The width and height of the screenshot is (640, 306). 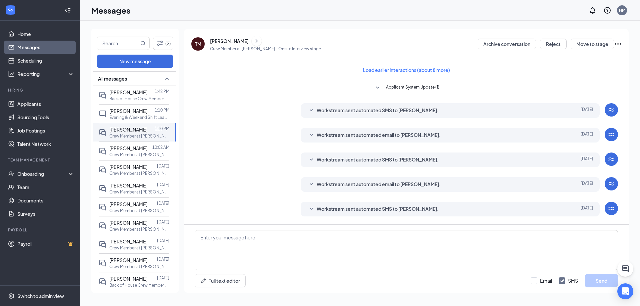 What do you see at coordinates (507, 44) in the screenshot?
I see `button: Archive conversation` at bounding box center [507, 44].